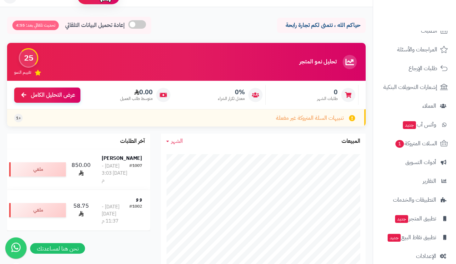  What do you see at coordinates (23, 72) in the screenshot?
I see `span: تقييم النمو` at bounding box center [23, 72].